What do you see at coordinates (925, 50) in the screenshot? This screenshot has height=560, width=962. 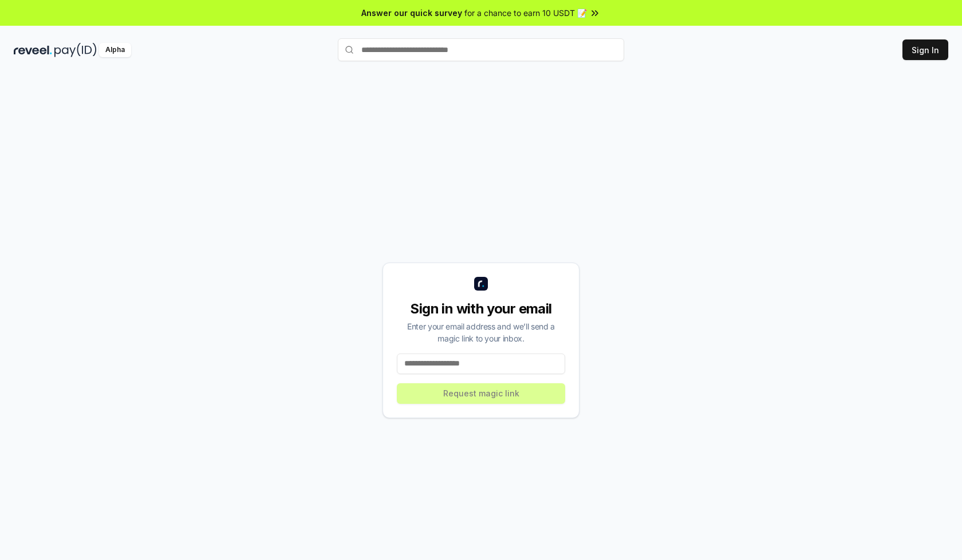 I see `button: Sign In` at bounding box center [925, 50].